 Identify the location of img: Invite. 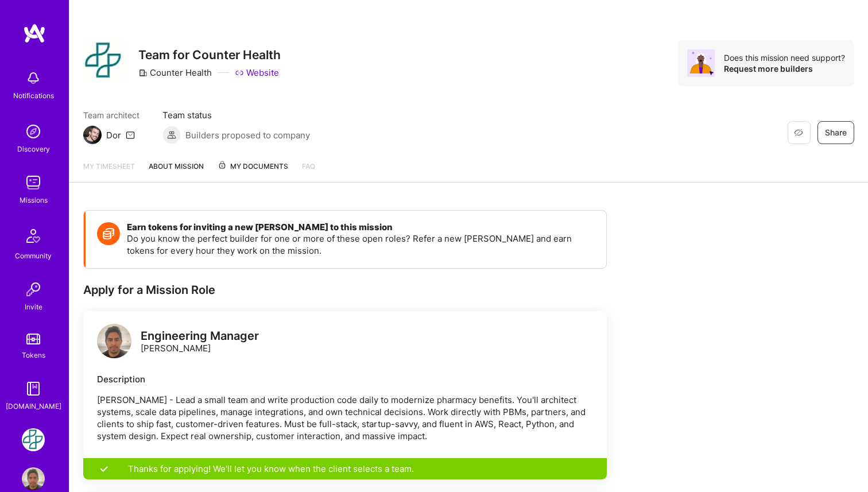
(33, 290).